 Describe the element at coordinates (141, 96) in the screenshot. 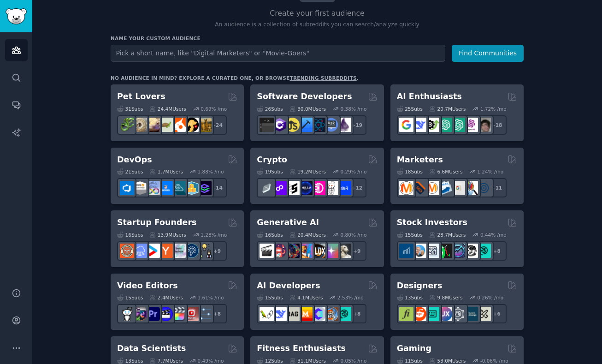

I see `h2: Pet Lovers` at that location.